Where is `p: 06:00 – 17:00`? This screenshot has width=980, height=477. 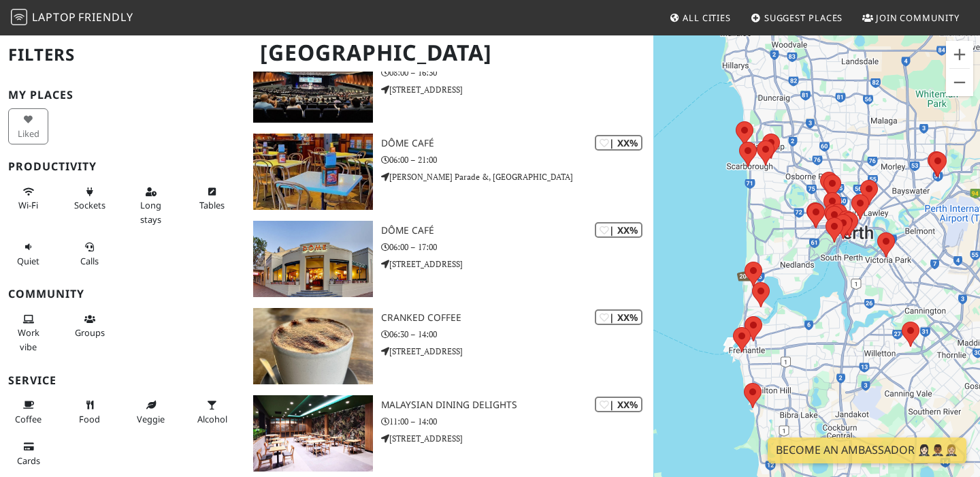
p: 06:00 – 17:00 is located at coordinates (517, 246).